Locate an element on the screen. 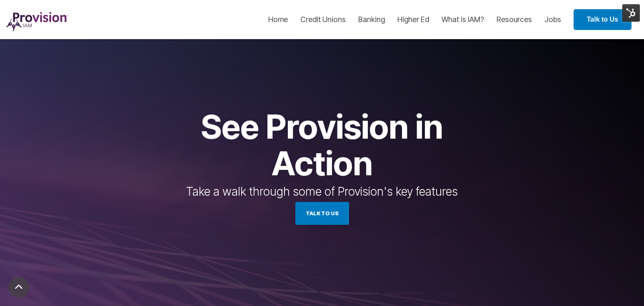 This screenshot has width=644, height=306. strong: Talk to Us is located at coordinates (602, 19).